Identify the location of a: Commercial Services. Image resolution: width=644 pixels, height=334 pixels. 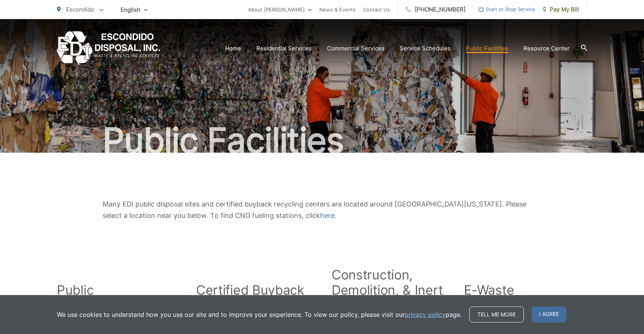
(356, 48).